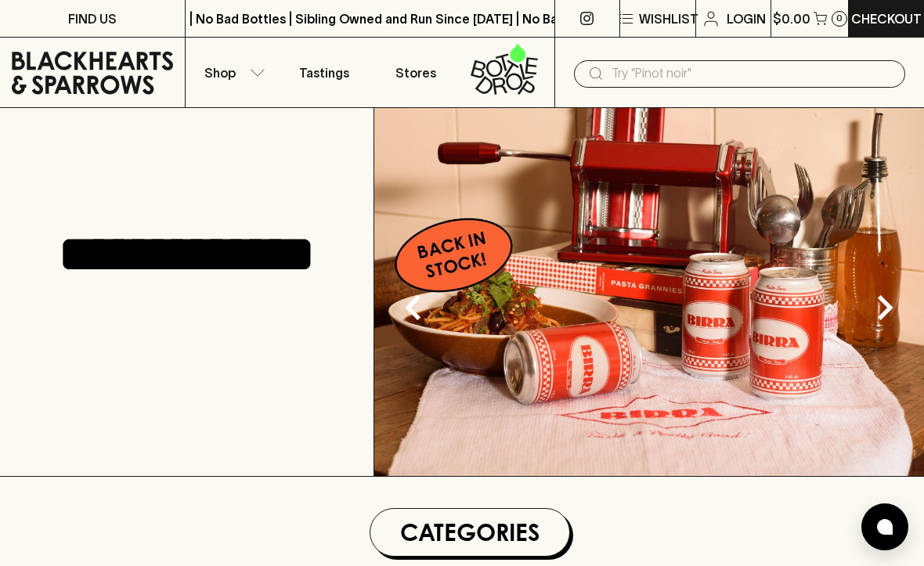 The width and height of the screenshot is (924, 566). What do you see at coordinates (413, 307) in the screenshot?
I see `button: Previous` at bounding box center [413, 307].